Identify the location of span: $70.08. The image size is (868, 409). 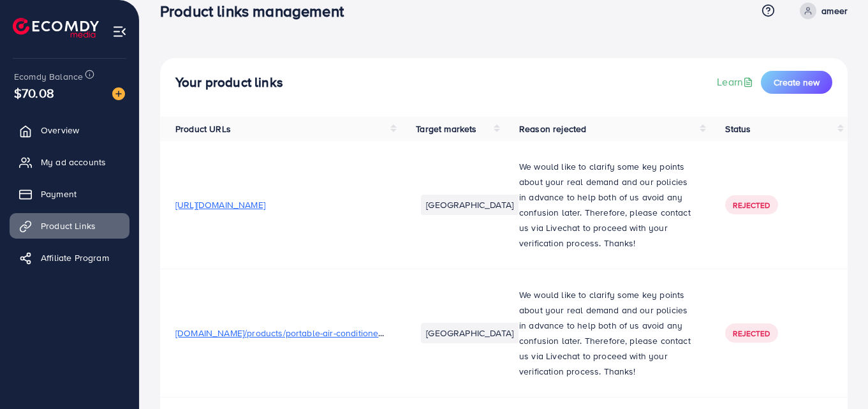
(34, 92).